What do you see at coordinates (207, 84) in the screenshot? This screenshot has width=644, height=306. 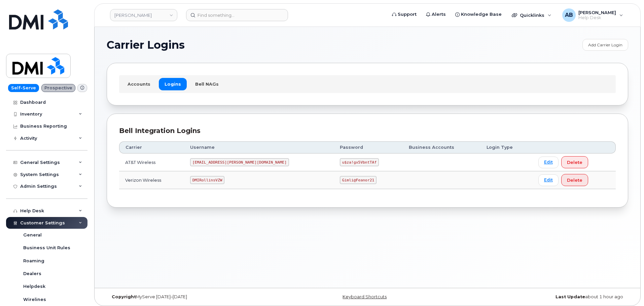 I see `a: Bell NAGs` at bounding box center [207, 84].